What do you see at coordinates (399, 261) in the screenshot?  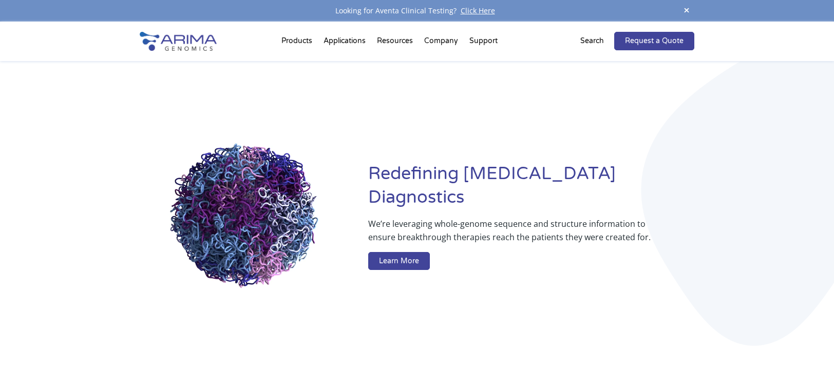 I see `a: Learn More` at bounding box center [399, 261].